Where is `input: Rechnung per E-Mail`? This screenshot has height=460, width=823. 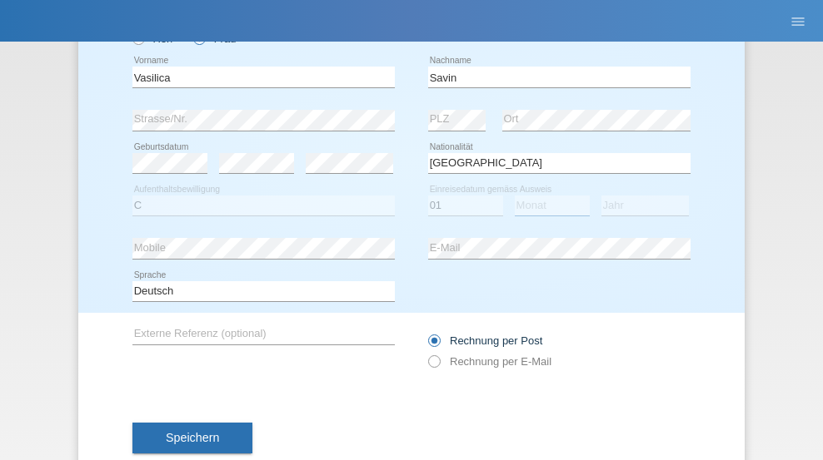
input: Rechnung per E-Mail is located at coordinates (433, 366).